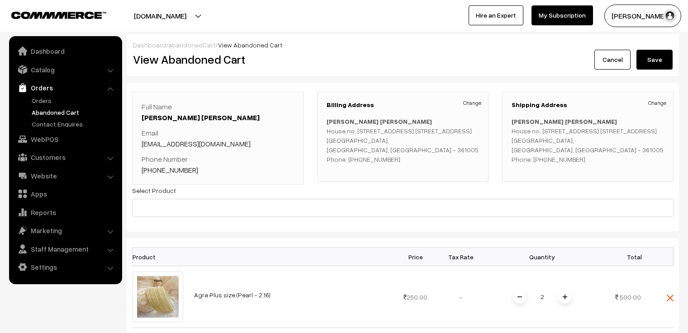 This screenshot has height=333, width=688. Describe the element at coordinates (65, 176) in the screenshot. I see `a: Website` at that location.